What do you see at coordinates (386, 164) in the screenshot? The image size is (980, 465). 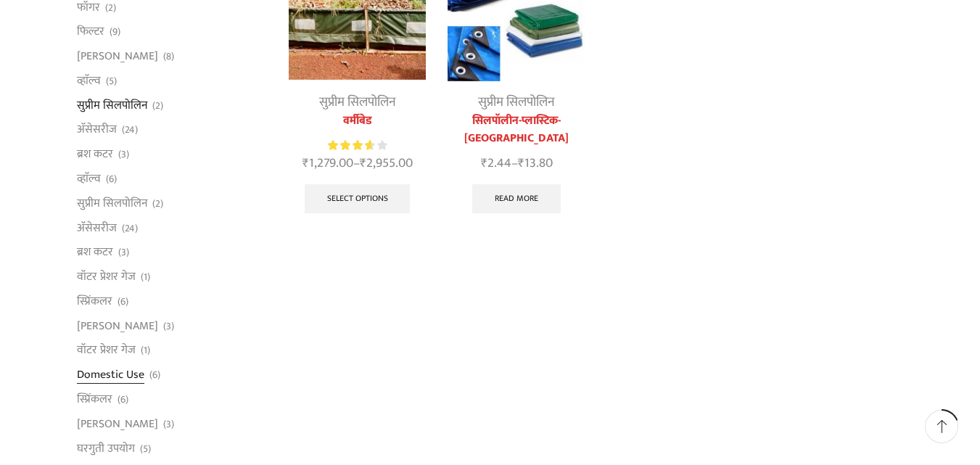 I see `bdi: 2,955.00` at bounding box center [386, 164].